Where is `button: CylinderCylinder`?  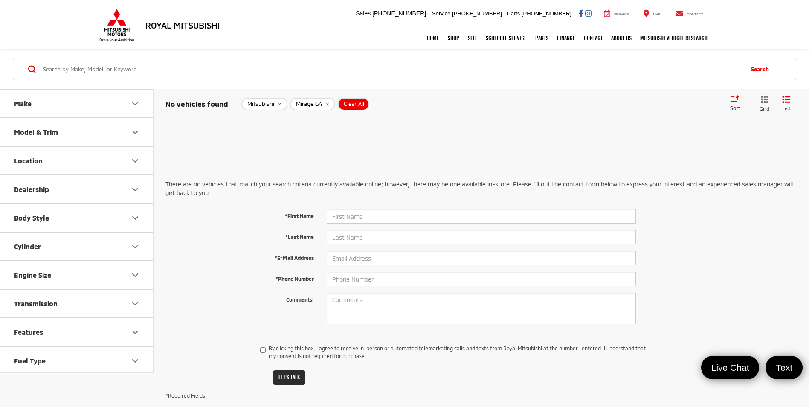 button: CylinderCylinder is located at coordinates (77, 246).